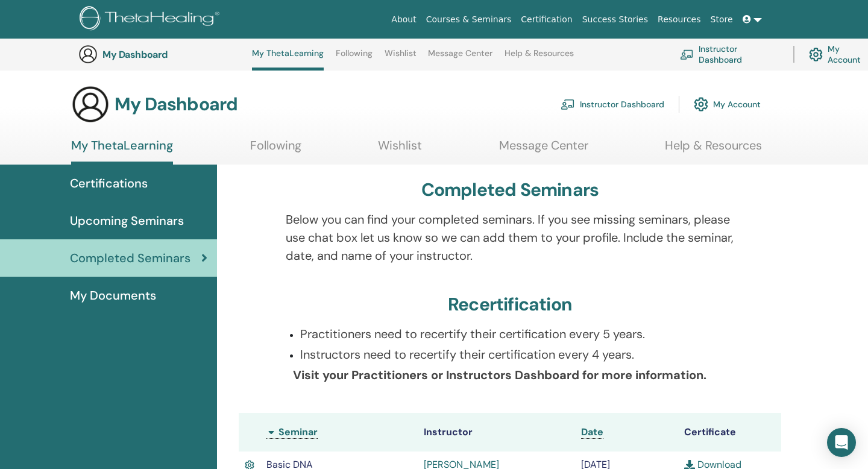 This screenshot has width=868, height=469. What do you see at coordinates (842, 443) in the screenshot?
I see `div: Open Intercom Messenger` at bounding box center [842, 443].